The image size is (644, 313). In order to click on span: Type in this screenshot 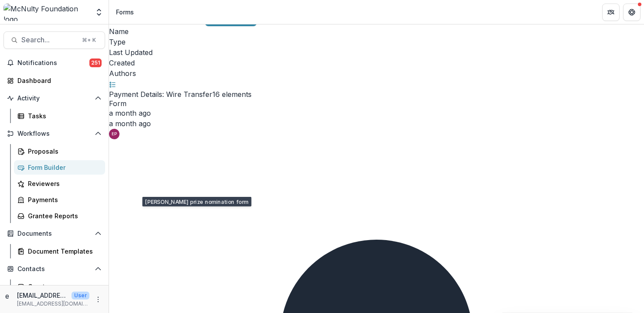, I will do `click(117, 42)`.